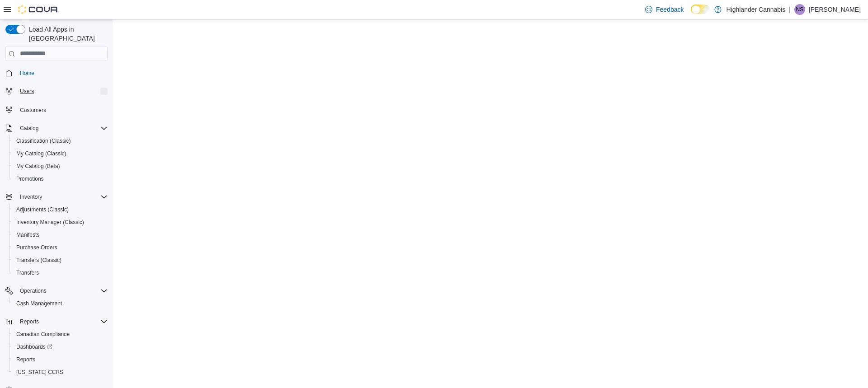 The image size is (868, 388). Describe the element at coordinates (28, 235) in the screenshot. I see `a: Manifests` at that location.